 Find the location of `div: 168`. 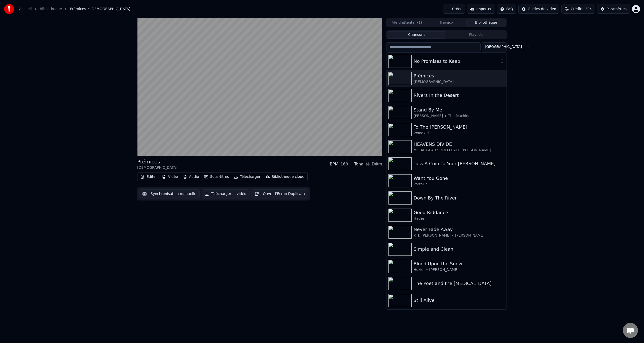

div: 168 is located at coordinates (344, 164).